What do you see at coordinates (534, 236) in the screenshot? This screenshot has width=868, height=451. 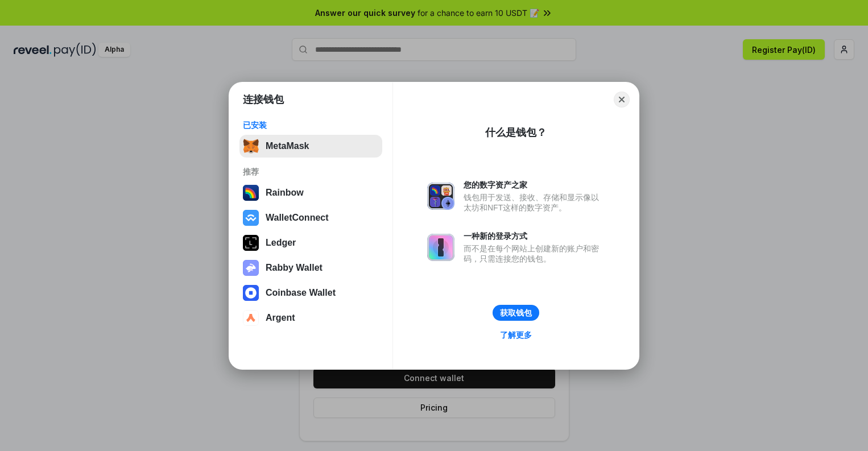 I see `div: 一种新的登录方式` at bounding box center [534, 236].